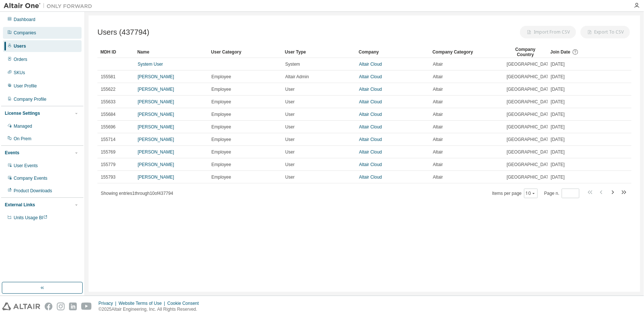 The height and width of the screenshot is (317, 644). Describe the element at coordinates (25, 33) in the screenshot. I see `div: Companies` at that location.